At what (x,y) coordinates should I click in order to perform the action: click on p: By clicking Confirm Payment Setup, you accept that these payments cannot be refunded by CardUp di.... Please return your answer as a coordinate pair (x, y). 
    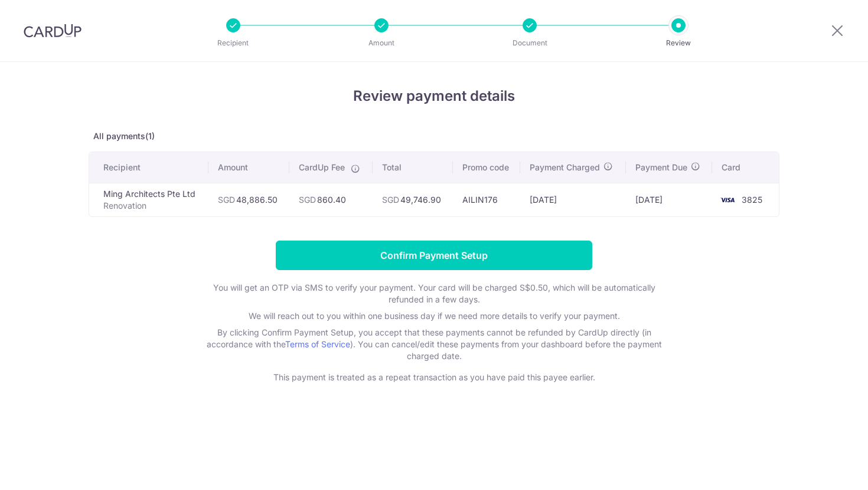
    Looking at the image, I should click on (434, 345).